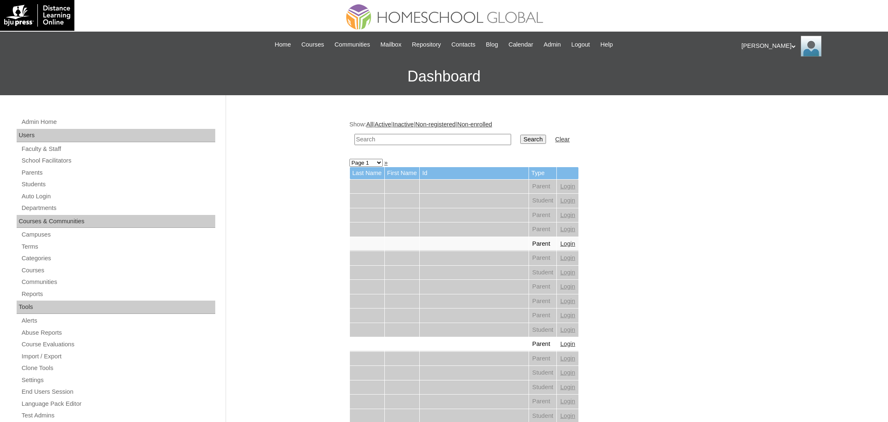 This screenshot has height=422, width=888. I want to click on a: Students, so click(118, 184).